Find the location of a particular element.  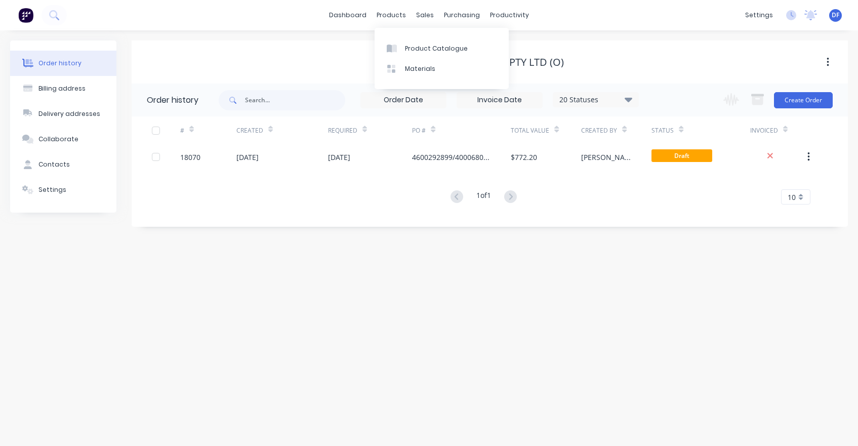

span: DF is located at coordinates (835, 15).